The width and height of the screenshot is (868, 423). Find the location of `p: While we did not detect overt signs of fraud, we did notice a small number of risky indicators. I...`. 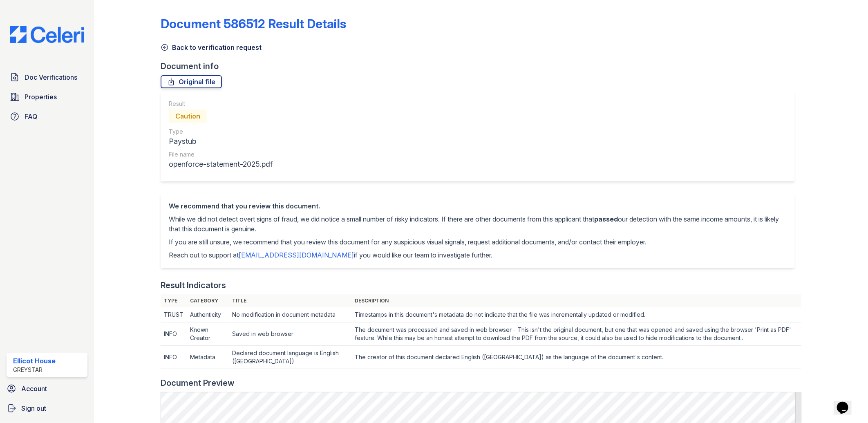

p: While we did not detect overt signs of fraud, we did notice a small number of risky indicators. I... is located at coordinates (478, 224).